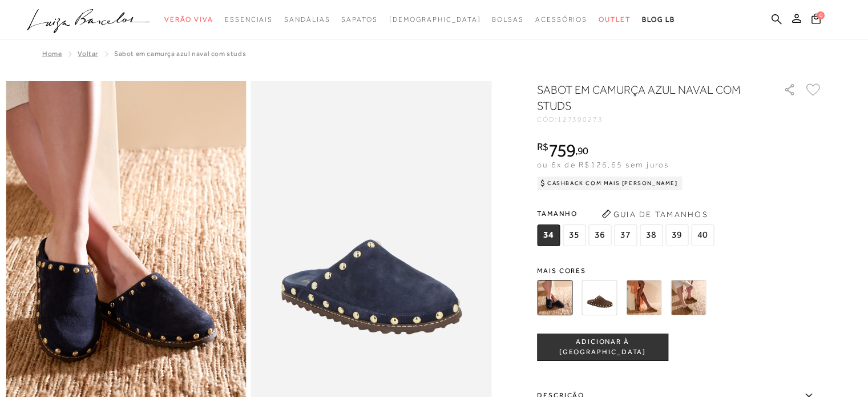 Image resolution: width=868 pixels, height=397 pixels. Describe the element at coordinates (542, 147) in the screenshot. I see `i: R$` at that location.